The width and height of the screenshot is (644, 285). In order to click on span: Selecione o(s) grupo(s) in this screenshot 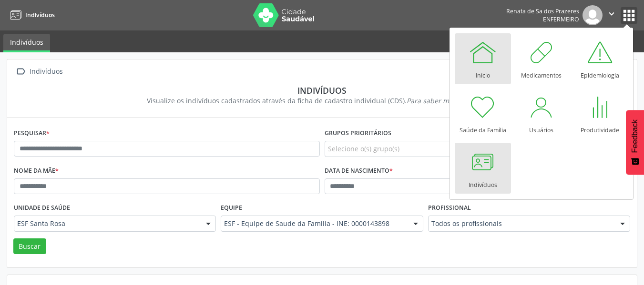, I will do `click(363, 148)`.